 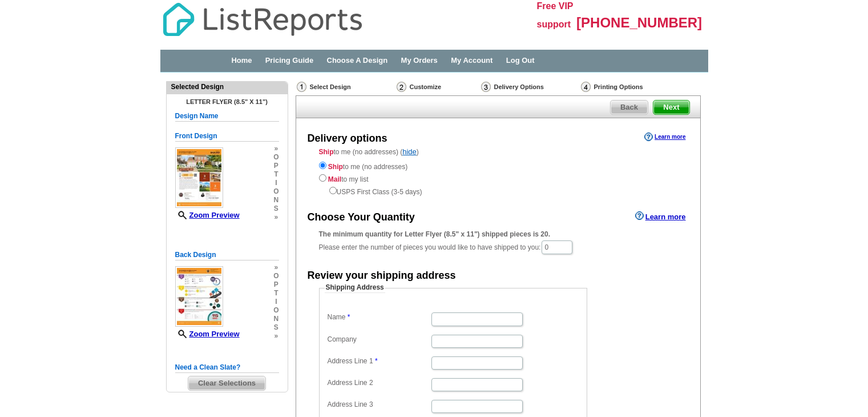 I want to click on div: Choose Your Quantity, so click(x=361, y=217).